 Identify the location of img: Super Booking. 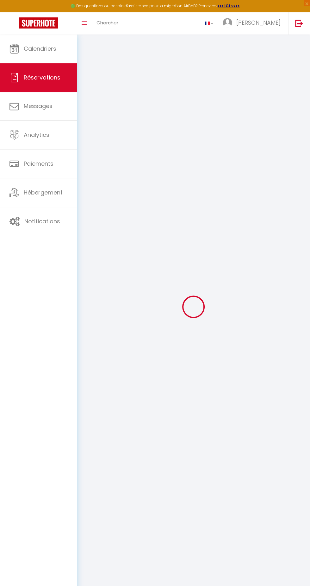
(38, 23).